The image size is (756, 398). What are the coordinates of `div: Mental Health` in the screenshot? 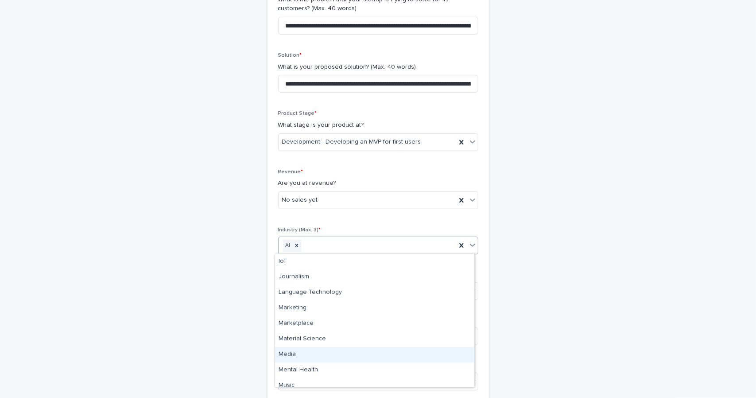 It's located at (375, 370).